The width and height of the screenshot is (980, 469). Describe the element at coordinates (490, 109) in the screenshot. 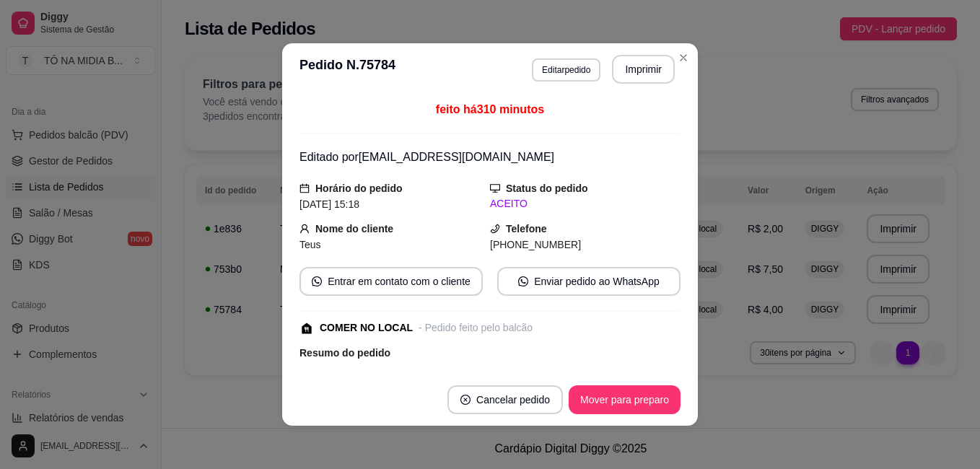

I see `span: feito há 310 minutos` at that location.